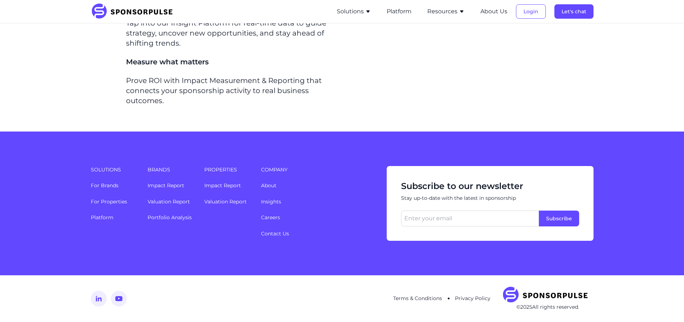 The image size is (684, 322). I want to click on button: Solutions, so click(354, 11).